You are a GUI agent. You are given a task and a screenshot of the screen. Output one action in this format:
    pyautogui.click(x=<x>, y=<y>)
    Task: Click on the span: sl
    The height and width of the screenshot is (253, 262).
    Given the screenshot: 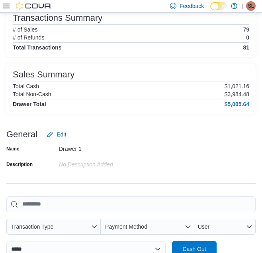 What is the action you would take?
    pyautogui.click(x=251, y=6)
    